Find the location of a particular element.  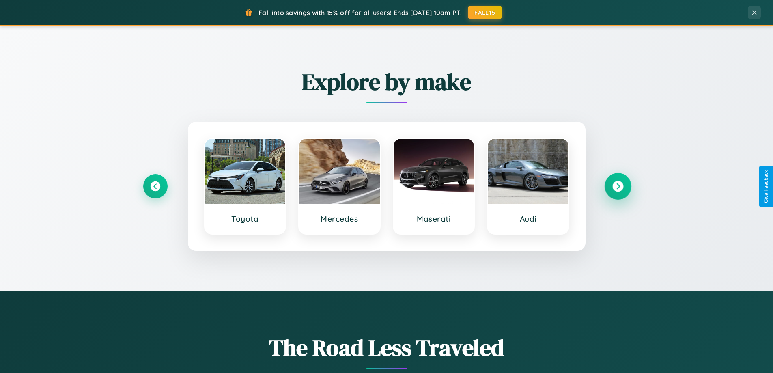

div: Give Feedback is located at coordinates (766, 186).